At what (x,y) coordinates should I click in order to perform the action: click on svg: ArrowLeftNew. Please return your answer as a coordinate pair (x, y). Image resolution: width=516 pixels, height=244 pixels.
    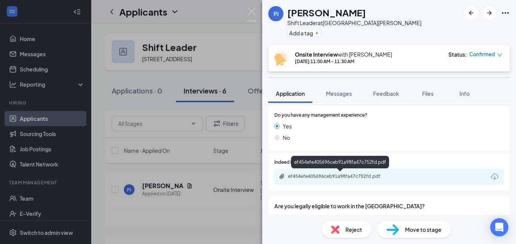
    Looking at the image, I should click on (471, 13).